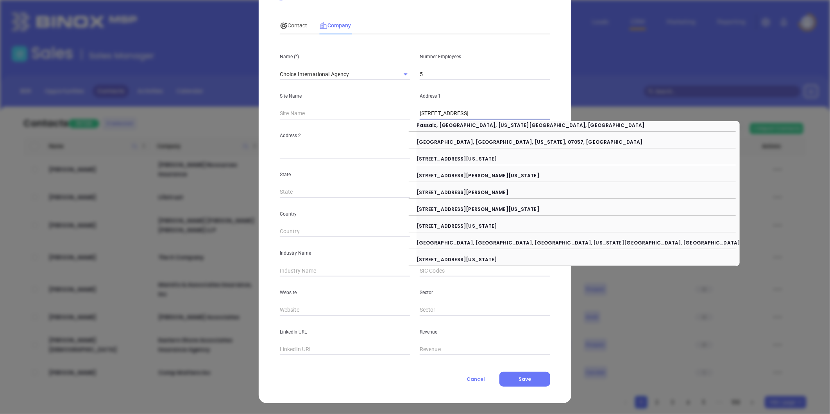 The image size is (830, 414). I want to click on button: Cancel, so click(476, 379).